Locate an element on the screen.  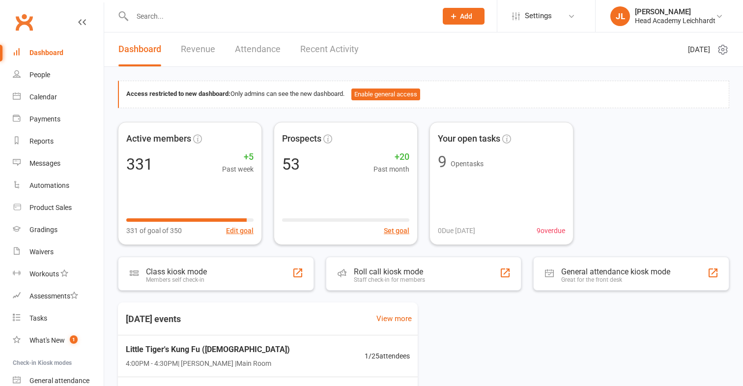
span: 1 is located at coordinates (74, 339).